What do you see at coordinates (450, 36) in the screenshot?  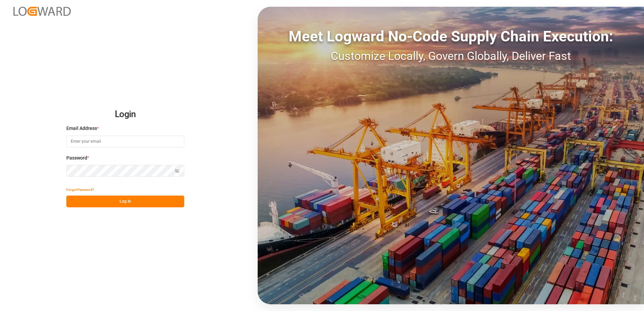 I see `div: Meet Logward No-Code Supply Chain Execution:` at bounding box center [450, 36].